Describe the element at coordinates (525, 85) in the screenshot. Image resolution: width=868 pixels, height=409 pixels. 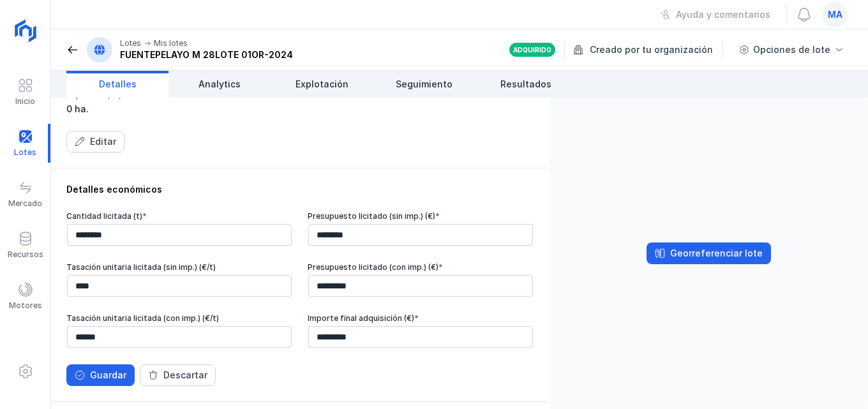
I see `span: Resultados` at that location.